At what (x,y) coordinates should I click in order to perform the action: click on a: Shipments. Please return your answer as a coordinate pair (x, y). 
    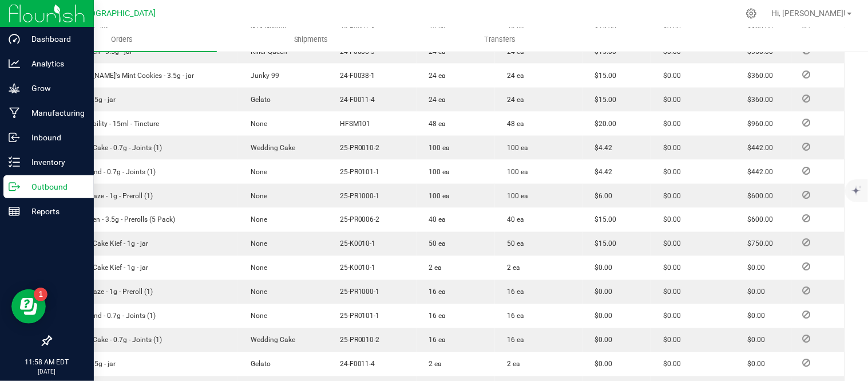
    Looking at the image, I should click on (311, 40).